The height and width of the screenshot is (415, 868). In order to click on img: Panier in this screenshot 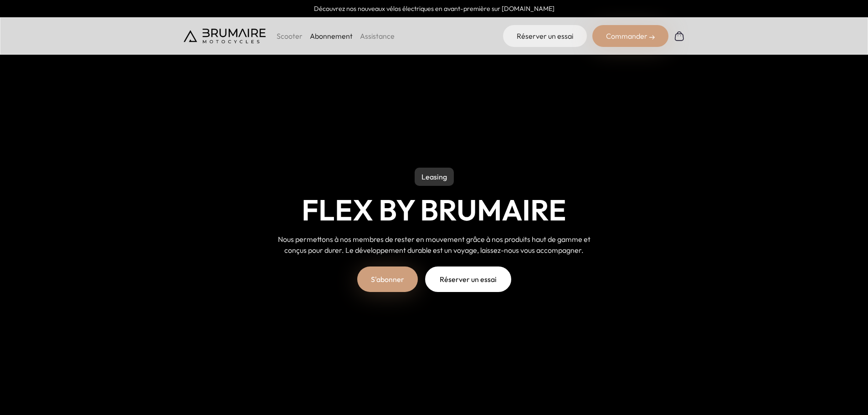, I will do `click(679, 36)`.